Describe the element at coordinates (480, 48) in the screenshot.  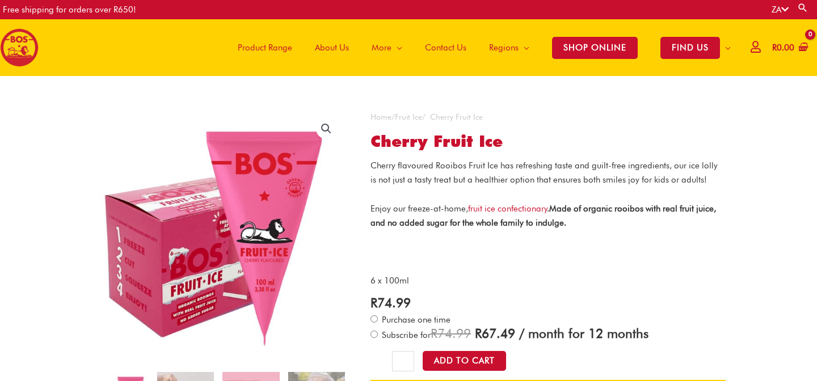
I see `nav: Site Navigation` at that location.